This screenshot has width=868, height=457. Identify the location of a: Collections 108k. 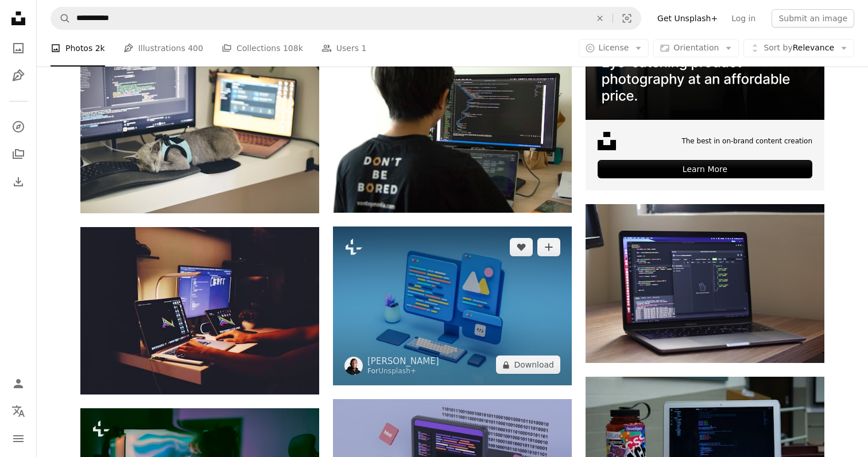
(262, 49).